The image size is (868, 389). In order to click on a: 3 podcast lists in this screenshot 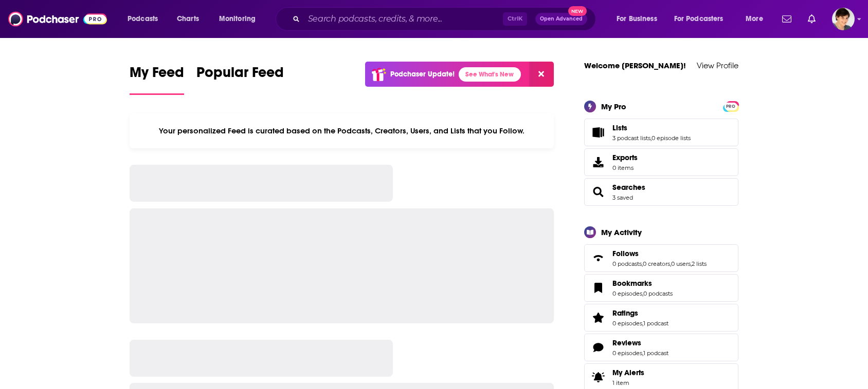, I will do `click(632, 138)`.